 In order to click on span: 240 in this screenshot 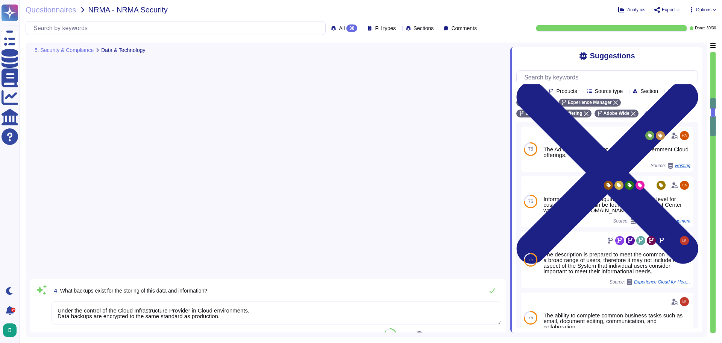, I will do `click(497, 334)`.